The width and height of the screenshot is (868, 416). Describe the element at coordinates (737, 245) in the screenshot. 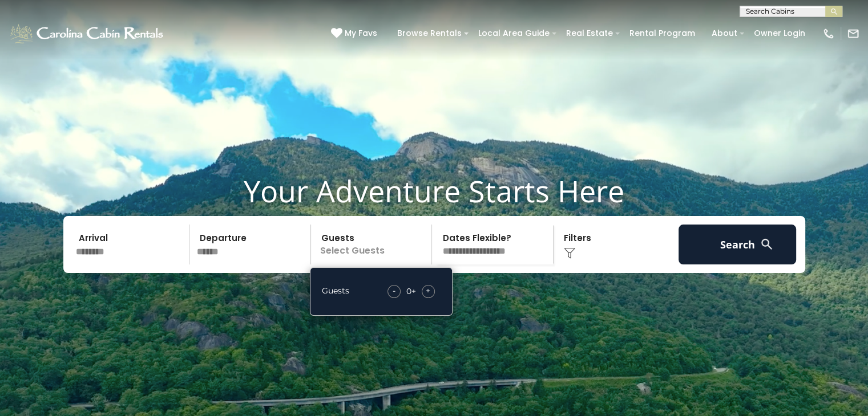

I see `button: Search` at that location.